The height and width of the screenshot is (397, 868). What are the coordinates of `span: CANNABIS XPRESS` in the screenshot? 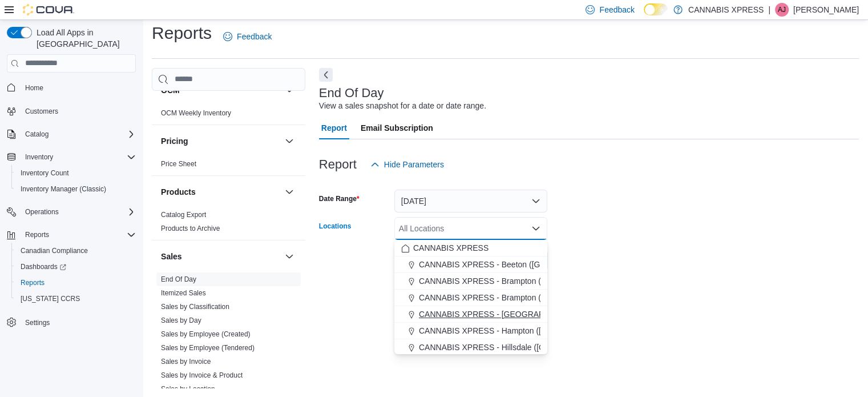 It's located at (451, 248).